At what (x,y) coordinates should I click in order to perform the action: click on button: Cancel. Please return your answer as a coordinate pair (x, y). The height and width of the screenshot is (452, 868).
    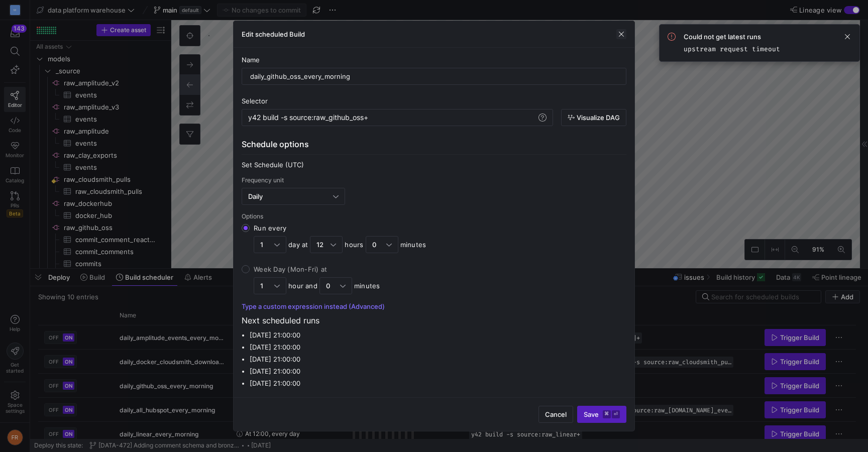
    Looking at the image, I should click on (556, 414).